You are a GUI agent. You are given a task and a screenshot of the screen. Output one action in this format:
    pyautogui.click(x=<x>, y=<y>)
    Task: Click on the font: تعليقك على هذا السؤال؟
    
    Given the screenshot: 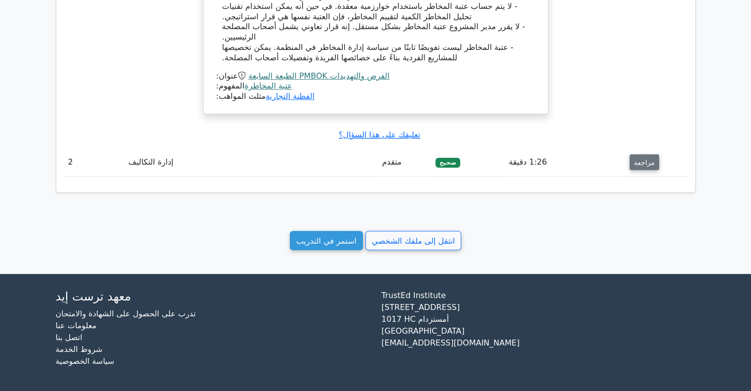 What is the action you would take?
    pyautogui.click(x=379, y=134)
    